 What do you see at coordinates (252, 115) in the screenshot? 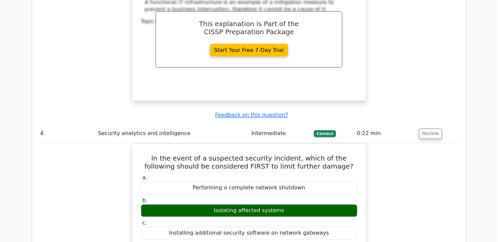
I see `a: Feedback on this question?` at bounding box center [252, 115].